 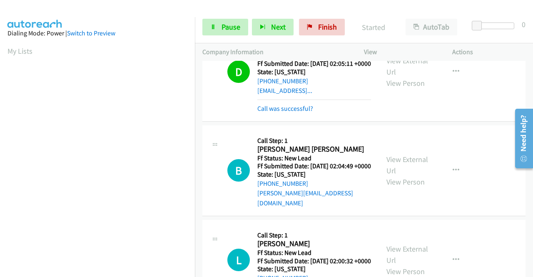 I want to click on p: Company Information, so click(x=276, y=52).